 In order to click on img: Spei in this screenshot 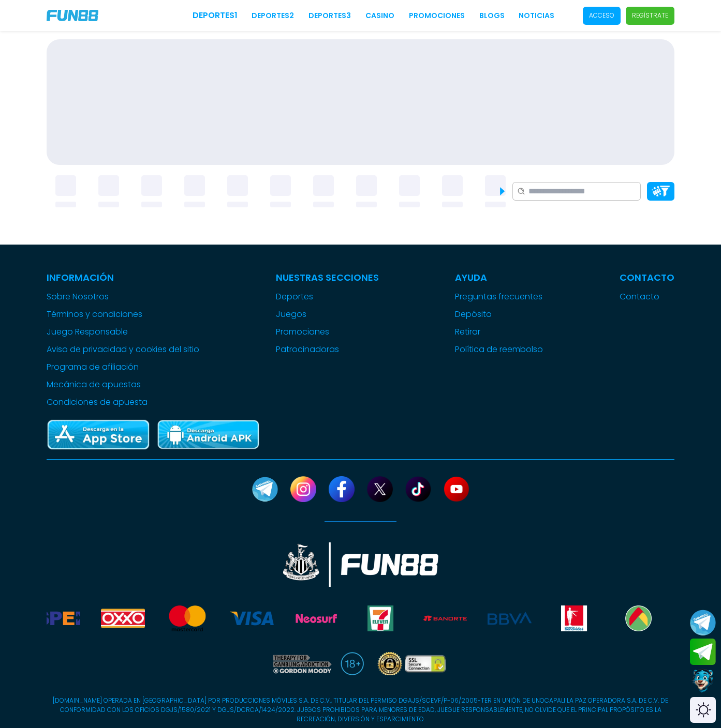, I will do `click(58, 618)`.